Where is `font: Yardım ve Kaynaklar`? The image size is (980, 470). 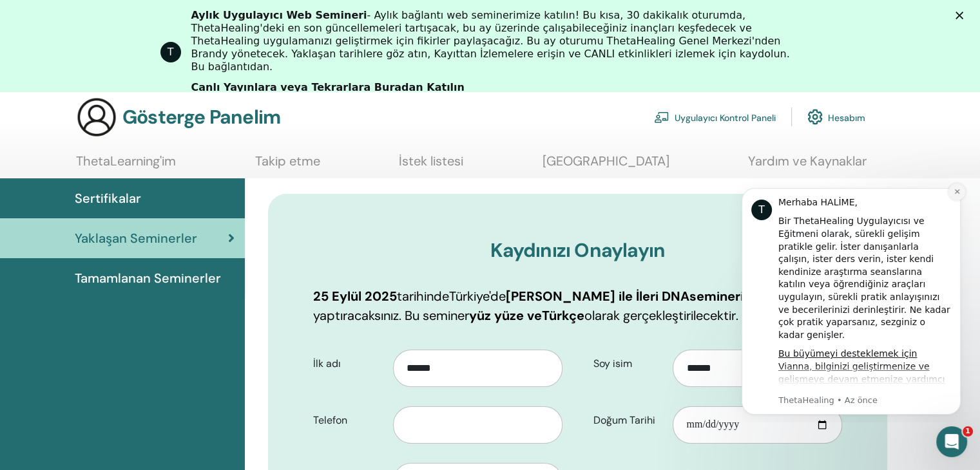
font: Yardım ve Kaynaklar is located at coordinates (807, 161).